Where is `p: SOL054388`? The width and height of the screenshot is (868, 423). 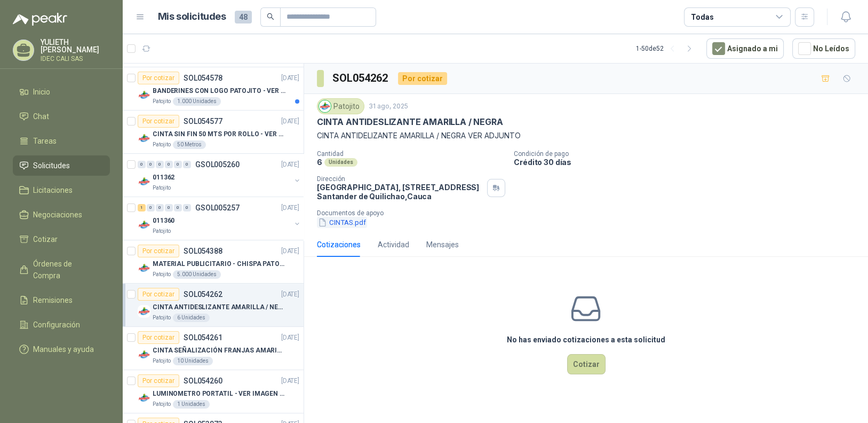 p: SOL054388 is located at coordinates (203, 251).